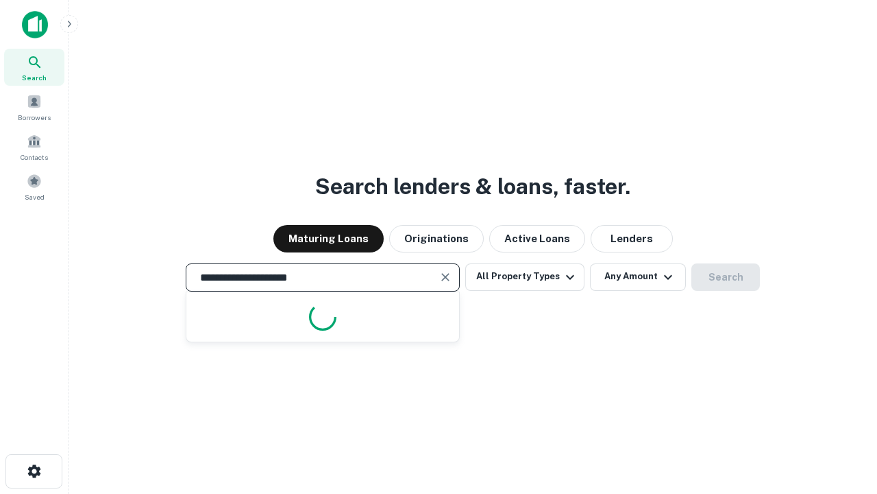 This screenshot has height=494, width=877. I want to click on h3: Search lenders & loans, faster., so click(473, 186).